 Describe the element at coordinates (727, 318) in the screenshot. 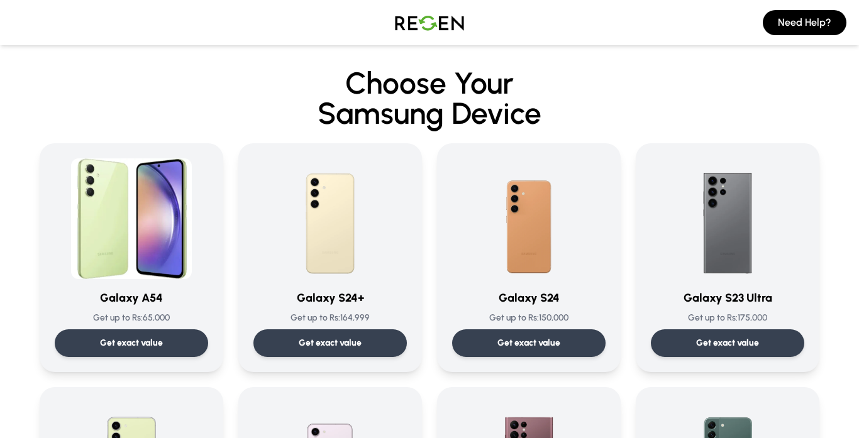

I see `p: Get up to Rs: 175,000` at that location.